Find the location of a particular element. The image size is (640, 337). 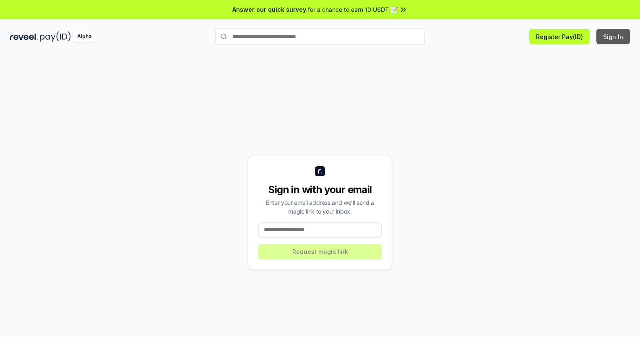

span: Answer our quick survey is located at coordinates (269, 9).